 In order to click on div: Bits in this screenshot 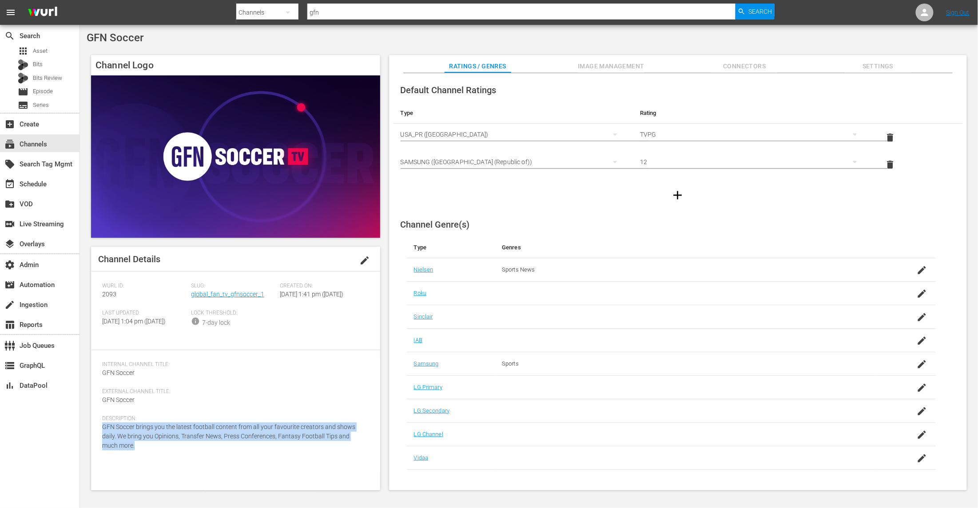, I will do `click(23, 65)`.